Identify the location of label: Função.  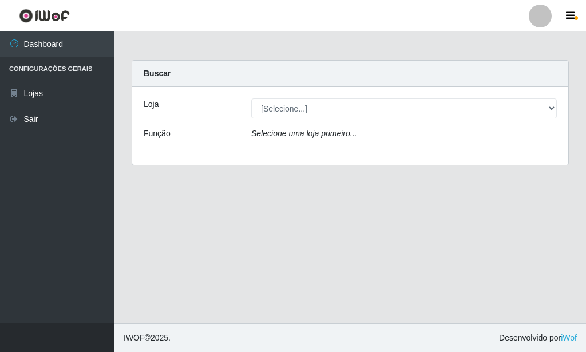
(157, 133).